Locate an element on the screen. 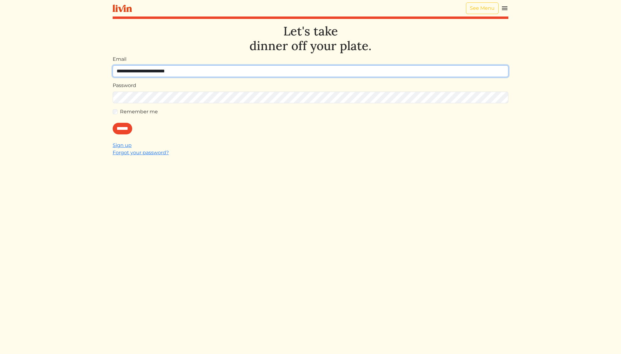 The image size is (621, 354). img: menu_hamburger-cb6d353cf0ecd9f46ceae1c99ecbeb4a00e71ca567a856bd81f57e9d8c17bb26.svg is located at coordinates (505, 8).